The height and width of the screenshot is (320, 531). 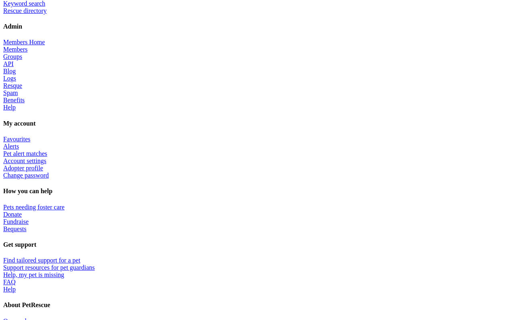 I want to click on a: Fundraise, so click(x=16, y=221).